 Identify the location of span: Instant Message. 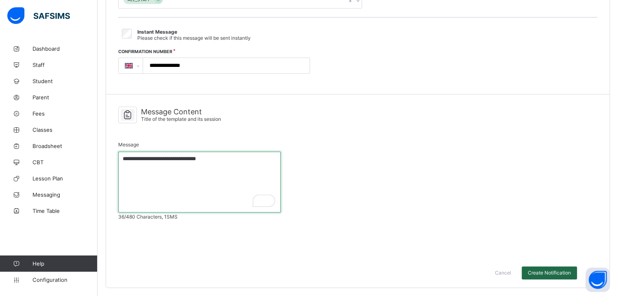
(157, 32).